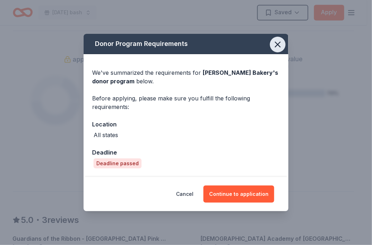  I want to click on div: Deadline, so click(186, 152).